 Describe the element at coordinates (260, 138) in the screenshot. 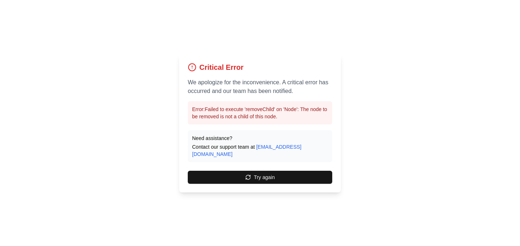

I see `p: Need assistance?` at that location.